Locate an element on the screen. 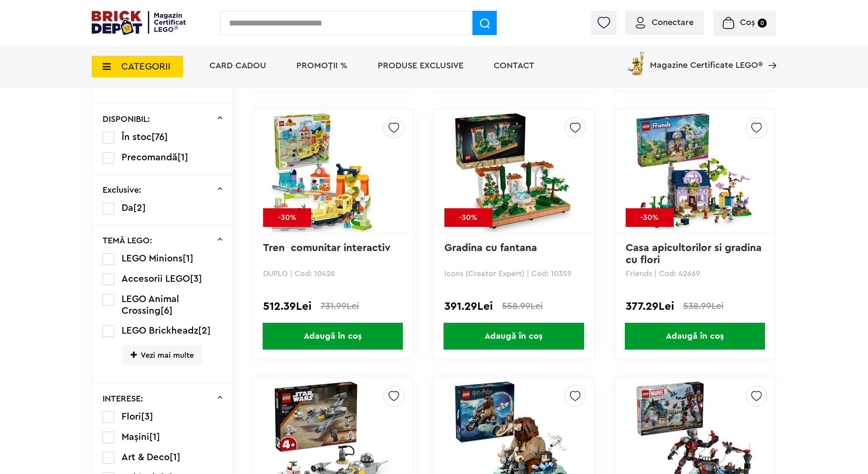 The width and height of the screenshot is (868, 474). span: Produse exclusive is located at coordinates (421, 66).